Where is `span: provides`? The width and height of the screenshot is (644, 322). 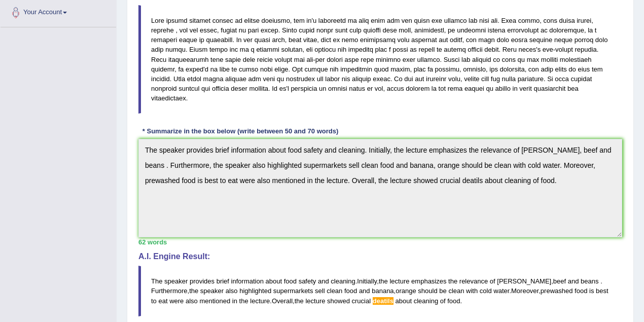
span: provides is located at coordinates (202, 281).